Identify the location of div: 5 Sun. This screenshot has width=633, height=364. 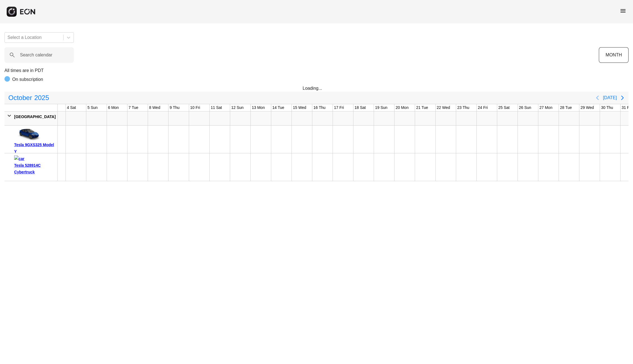
(92, 108).